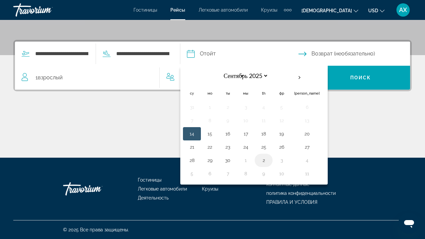  I want to click on span: 1, so click(49, 78).